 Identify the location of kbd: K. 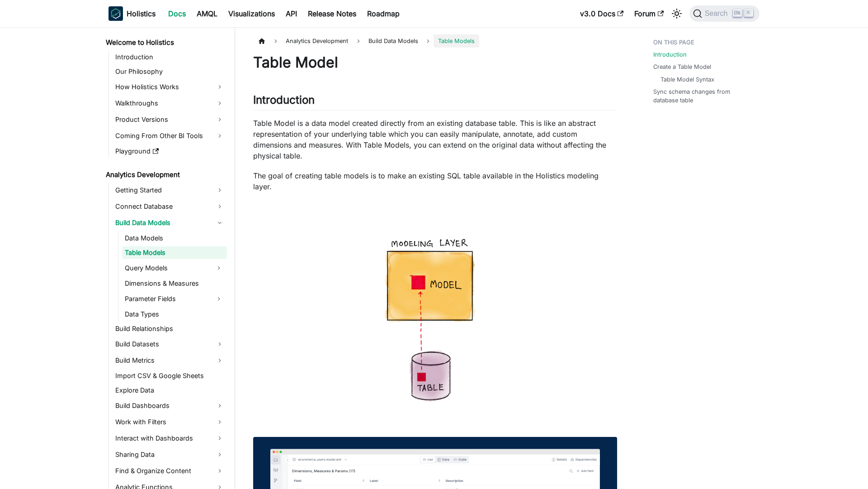
(749, 13).